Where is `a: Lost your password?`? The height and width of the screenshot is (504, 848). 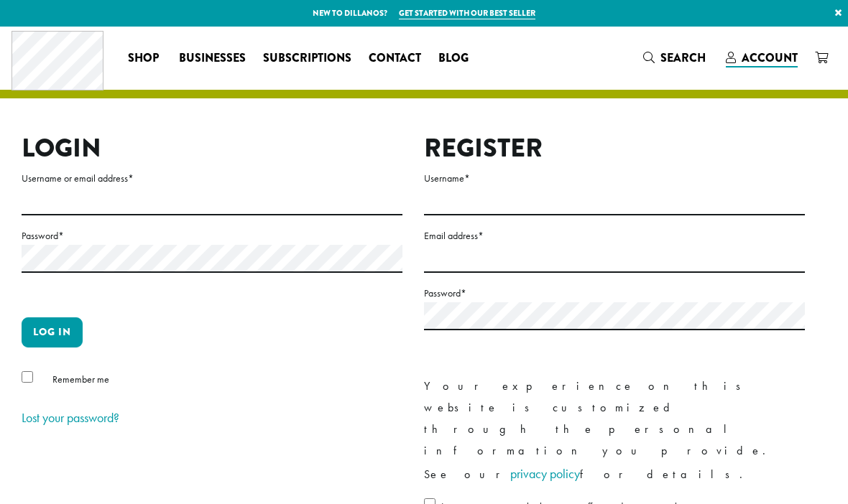
a: Lost your password? is located at coordinates (71, 418).